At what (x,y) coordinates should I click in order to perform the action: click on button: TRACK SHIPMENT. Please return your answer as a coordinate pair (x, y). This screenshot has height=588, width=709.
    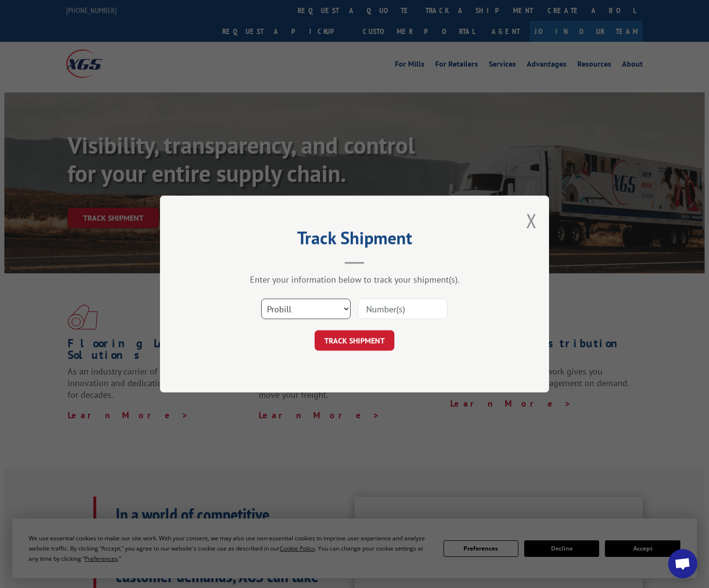
    Looking at the image, I should click on (354, 340).